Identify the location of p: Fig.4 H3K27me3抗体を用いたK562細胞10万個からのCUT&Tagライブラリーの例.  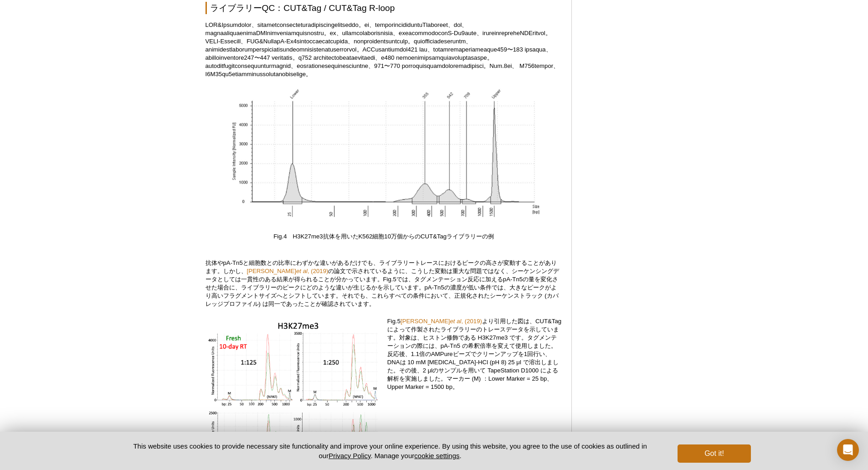
(383, 237).